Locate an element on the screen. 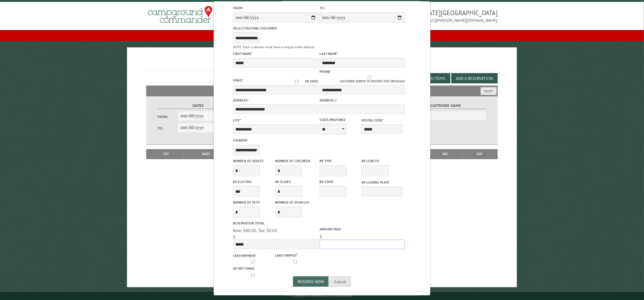 Image resolution: width=644 pixels, height=300 pixels. label: Last Name is located at coordinates (362, 54).